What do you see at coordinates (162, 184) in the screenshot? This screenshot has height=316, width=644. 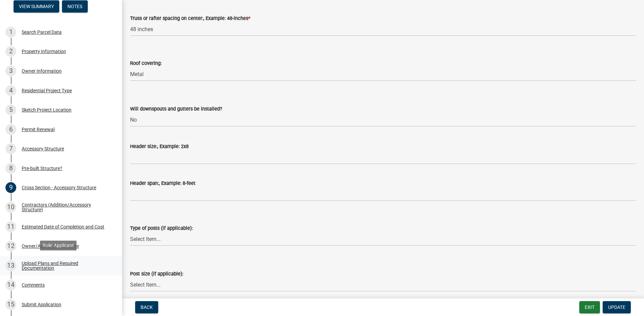 I see `label: Header span:, Example: 8-feet` at bounding box center [162, 184].